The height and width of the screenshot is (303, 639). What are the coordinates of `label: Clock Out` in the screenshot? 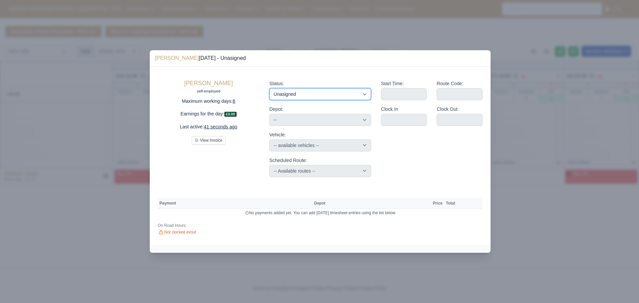 It's located at (447, 109).